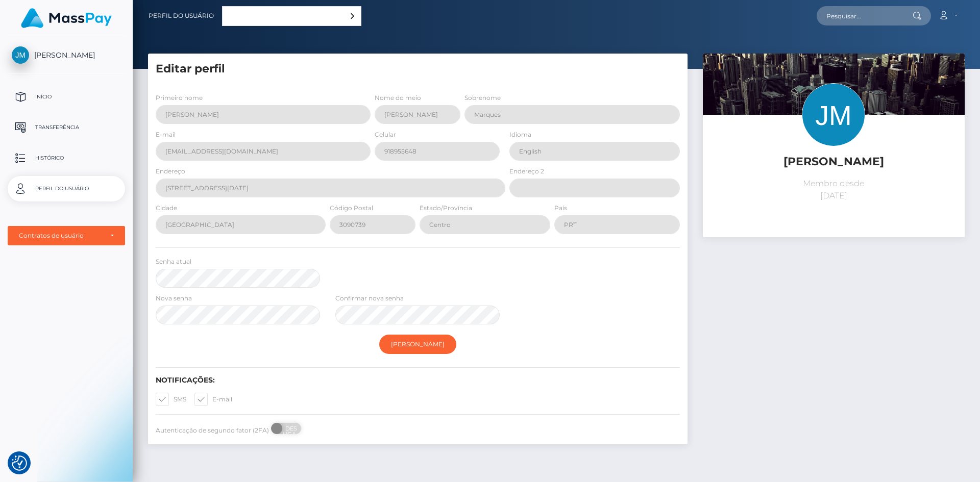  I want to click on label: Endereço 2, so click(526, 172).